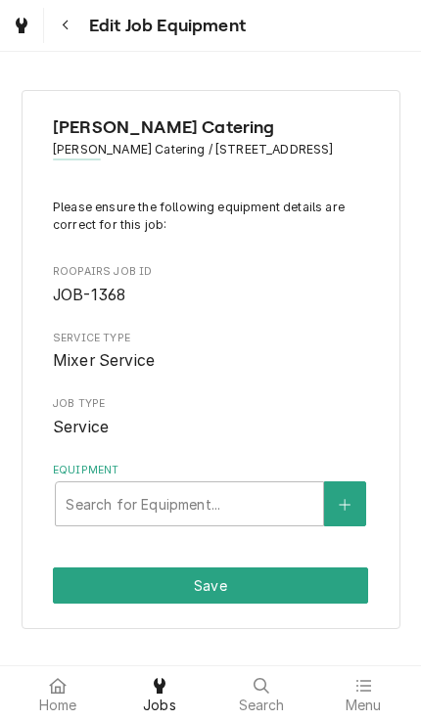 The width and height of the screenshot is (421, 721). I want to click on button: Save, so click(210, 585).